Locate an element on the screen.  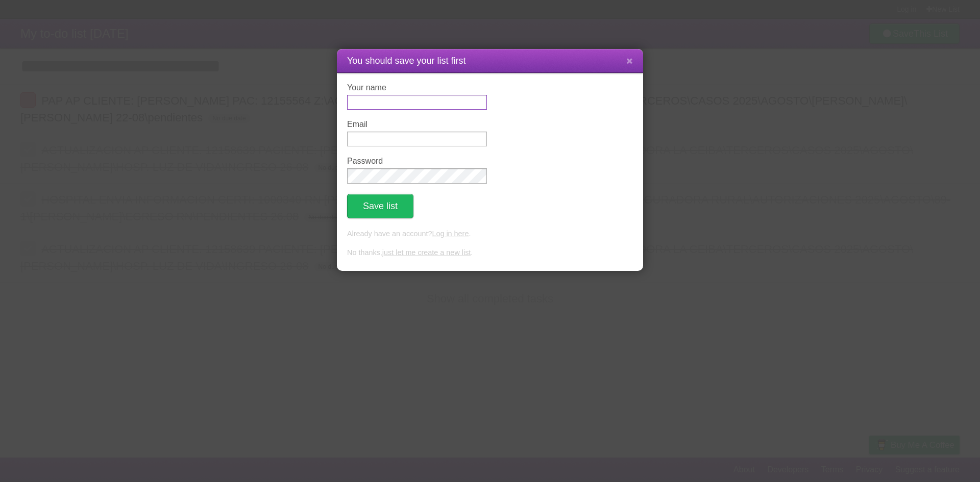
button: Save list is located at coordinates (380, 207).